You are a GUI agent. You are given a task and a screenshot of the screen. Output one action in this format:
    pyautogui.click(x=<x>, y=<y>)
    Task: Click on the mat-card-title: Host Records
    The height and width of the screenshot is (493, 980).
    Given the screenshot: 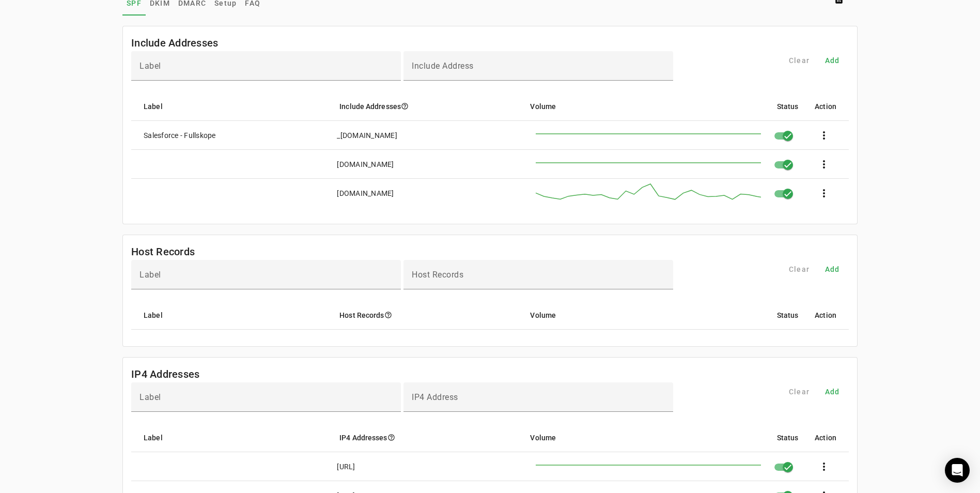 What is the action you would take?
    pyautogui.click(x=163, y=252)
    